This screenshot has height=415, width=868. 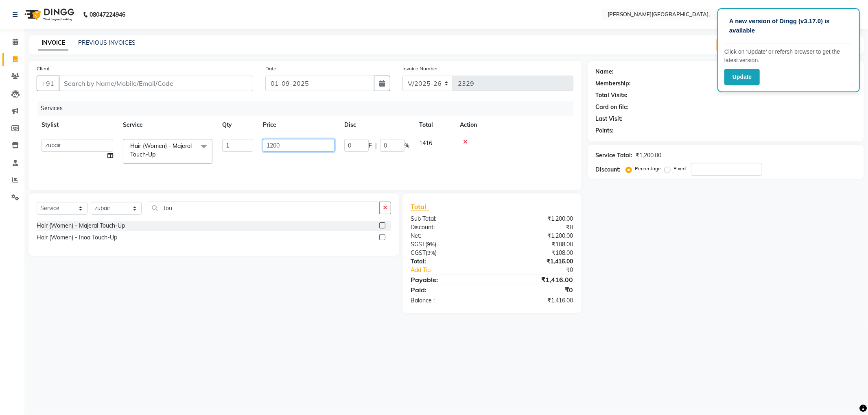 I want to click on div: Last Visit:, so click(x=609, y=119).